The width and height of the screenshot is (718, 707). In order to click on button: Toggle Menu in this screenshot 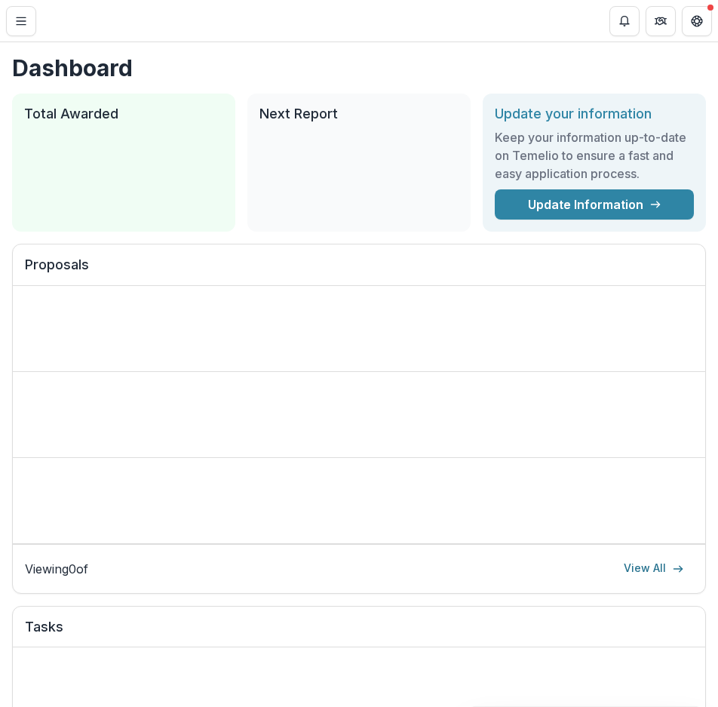, I will do `click(21, 21)`.